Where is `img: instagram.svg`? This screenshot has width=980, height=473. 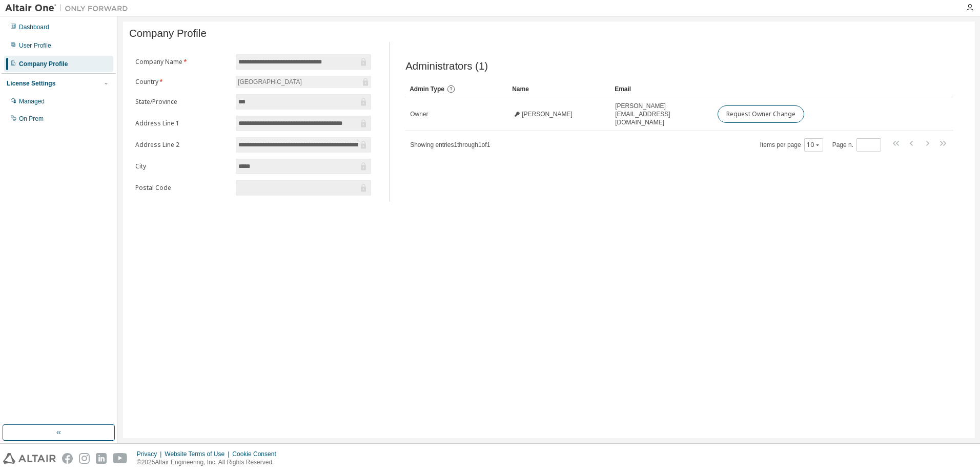
img: instagram.svg is located at coordinates (84, 459).